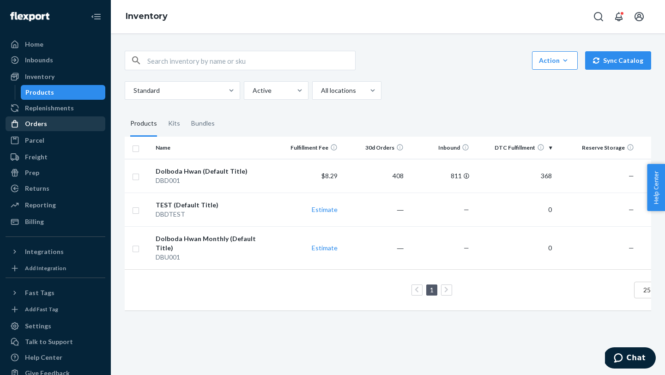  What do you see at coordinates (31, 11) in the screenshot?
I see `span: Chat` at bounding box center [31, 11].